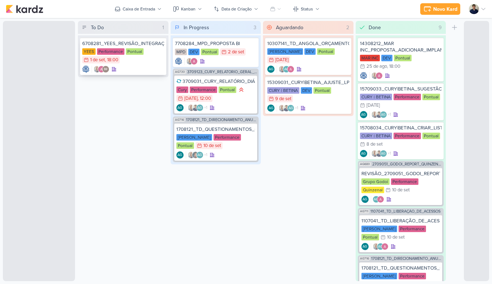  Describe the element at coordinates (285, 69) in the screenshot. I see `div: Colaboradores: Iara Santos, Aline Gimenez Graciano, Alessandra Gomes` at that location.